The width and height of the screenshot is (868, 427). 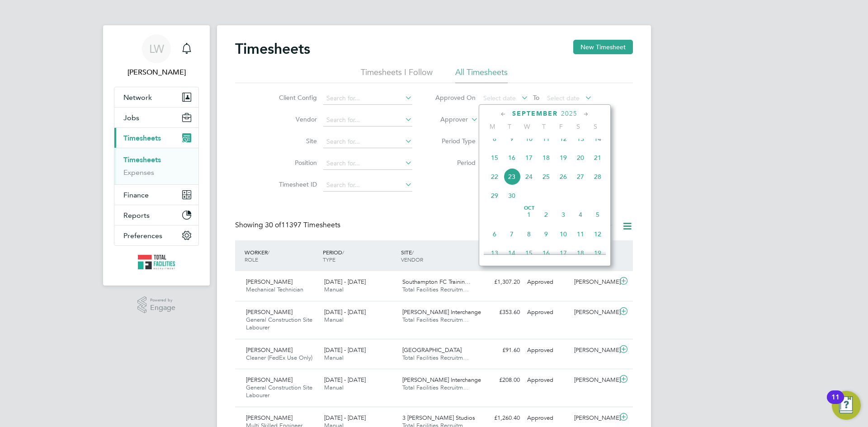 I want to click on span: Jobs, so click(x=131, y=117).